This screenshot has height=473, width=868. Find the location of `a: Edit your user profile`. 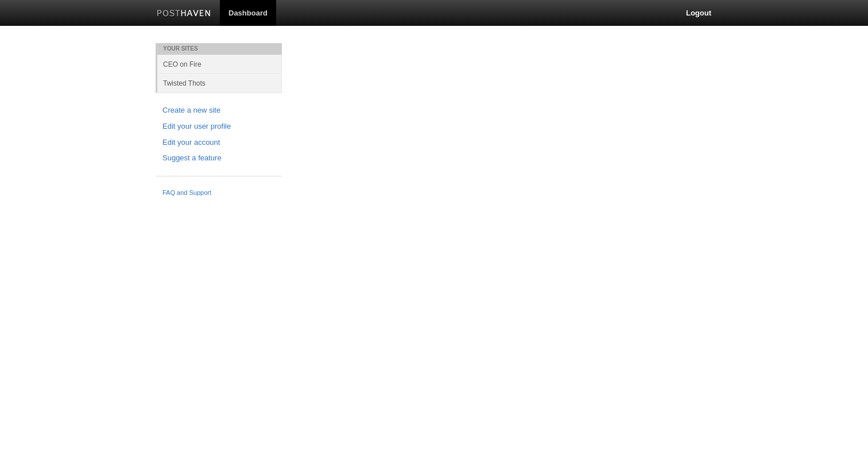

a: Edit your user profile is located at coordinates (219, 126).